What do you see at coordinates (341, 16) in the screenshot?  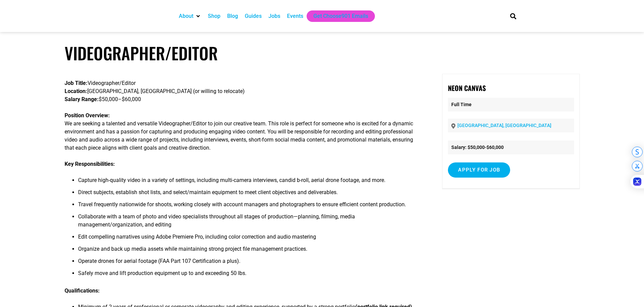 I see `a: Get Choose901 Emails` at bounding box center [341, 16].